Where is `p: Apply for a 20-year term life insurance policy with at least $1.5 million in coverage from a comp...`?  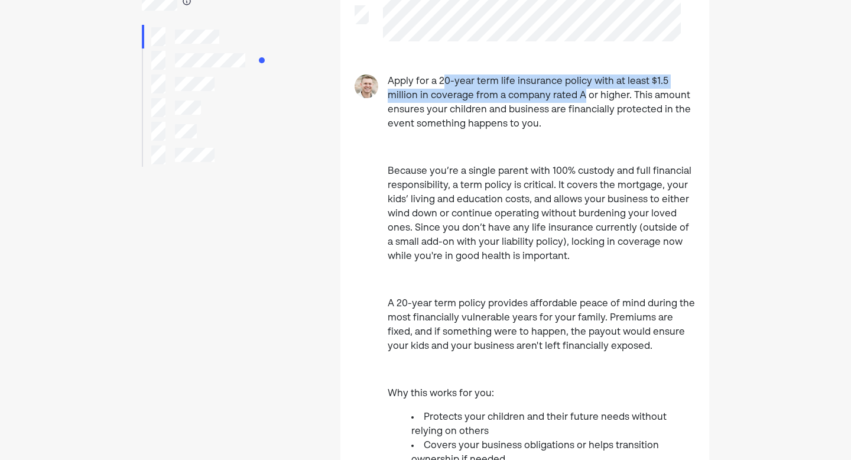
p: Apply for a 20-year term life insurance policy with at least $1.5 million in coverage from a comp... is located at coordinates (541, 103).